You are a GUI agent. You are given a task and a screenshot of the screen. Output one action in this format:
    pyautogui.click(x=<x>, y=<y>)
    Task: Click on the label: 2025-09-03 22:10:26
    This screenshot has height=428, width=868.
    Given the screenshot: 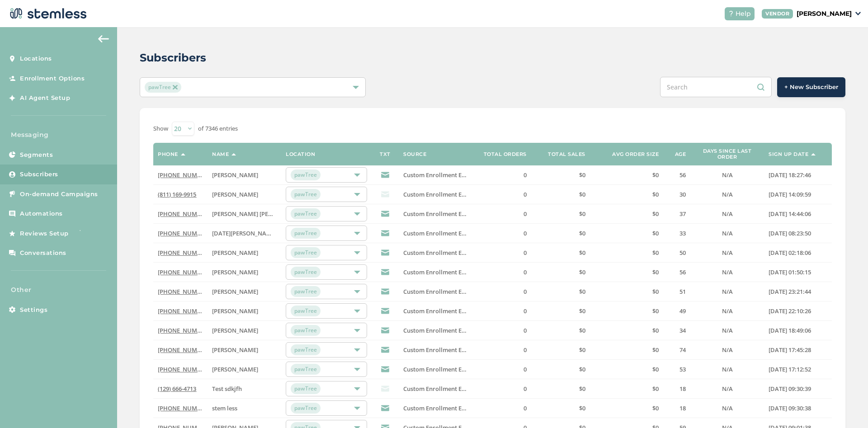 What is the action you would take?
    pyautogui.click(x=798, y=311)
    